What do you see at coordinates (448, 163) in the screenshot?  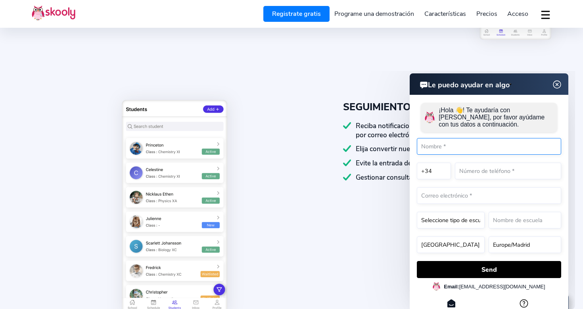 I see `div: Evite la entrada de datos manual` at bounding box center [448, 163].